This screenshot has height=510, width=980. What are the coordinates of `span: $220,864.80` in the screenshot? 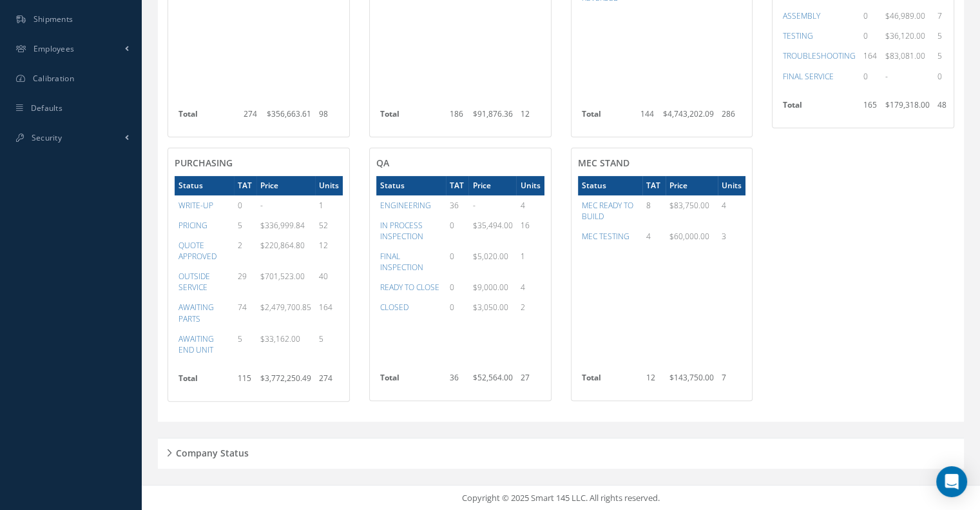 It's located at (282, 245).